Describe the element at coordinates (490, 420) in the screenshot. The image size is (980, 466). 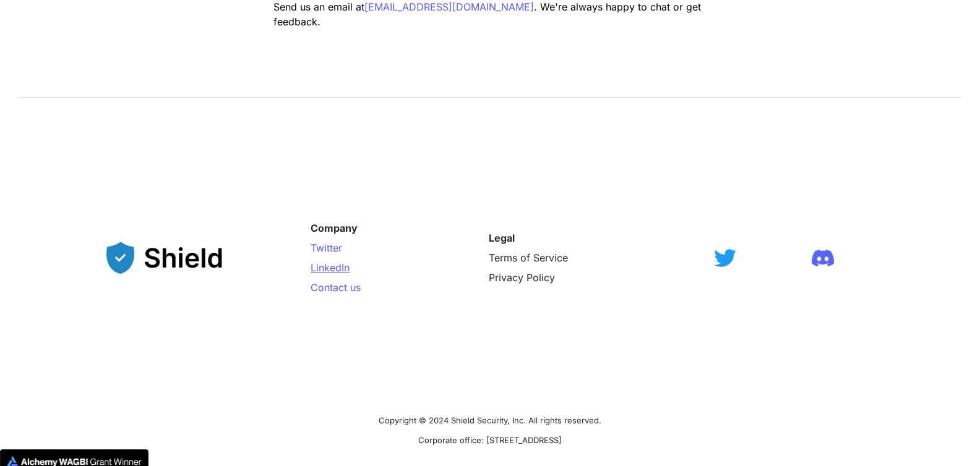
I see `span: Copyright © 2024 Shield Security, Inc. All rights reserved.` at that location.